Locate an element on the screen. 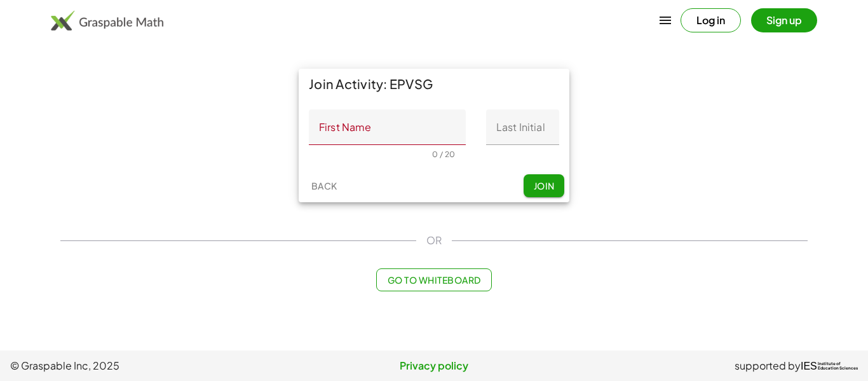  span: OR is located at coordinates (434, 241).